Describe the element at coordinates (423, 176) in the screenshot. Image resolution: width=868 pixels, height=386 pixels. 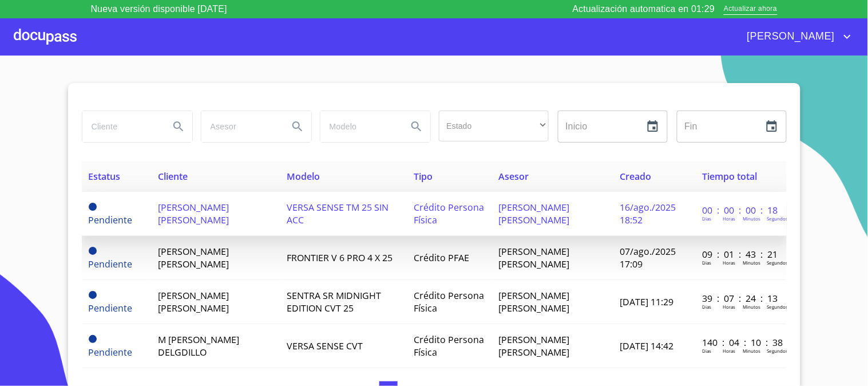
I see `span: Tipo` at that location.